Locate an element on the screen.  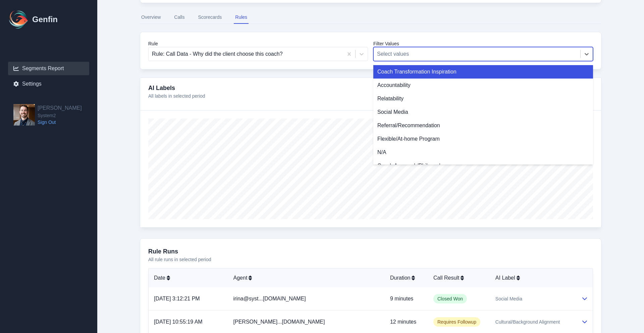
h3: Rule Runs is located at coordinates (371, 251).